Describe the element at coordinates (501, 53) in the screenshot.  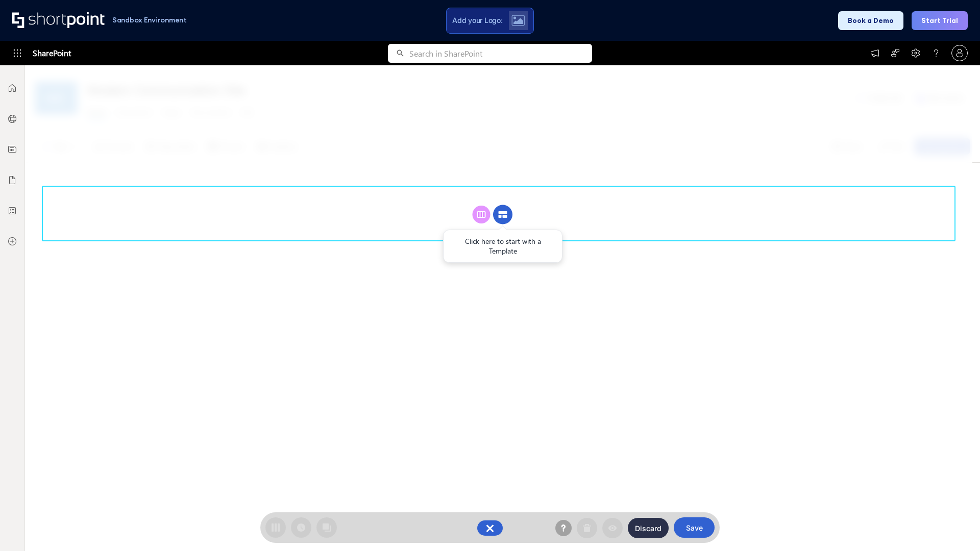
I see `input: Search in SharePoint` at that location.